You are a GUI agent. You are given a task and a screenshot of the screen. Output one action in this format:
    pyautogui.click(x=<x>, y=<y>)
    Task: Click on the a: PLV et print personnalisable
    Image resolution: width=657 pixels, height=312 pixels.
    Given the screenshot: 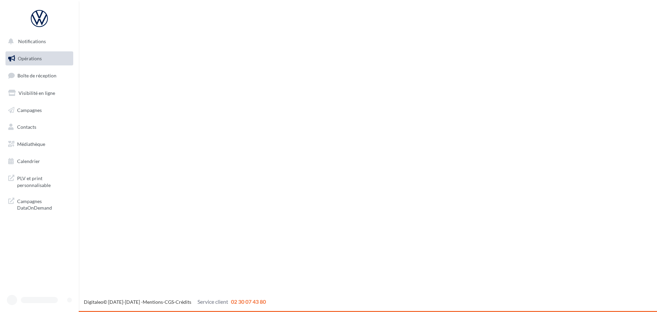 What is the action you would take?
    pyautogui.click(x=39, y=181)
    